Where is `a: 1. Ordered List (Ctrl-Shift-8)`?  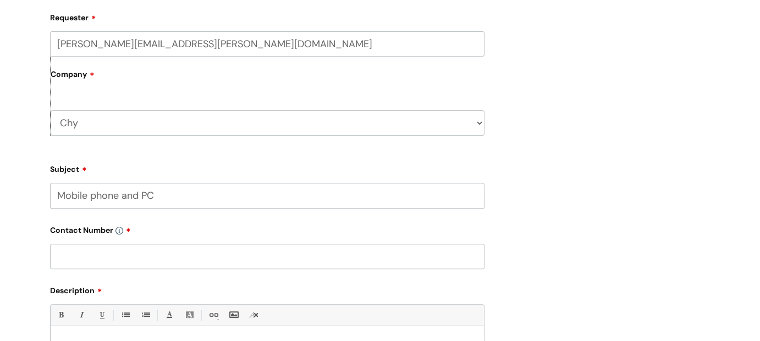 a: 1. Ordered List (Ctrl-Shift-8) is located at coordinates (145, 315).